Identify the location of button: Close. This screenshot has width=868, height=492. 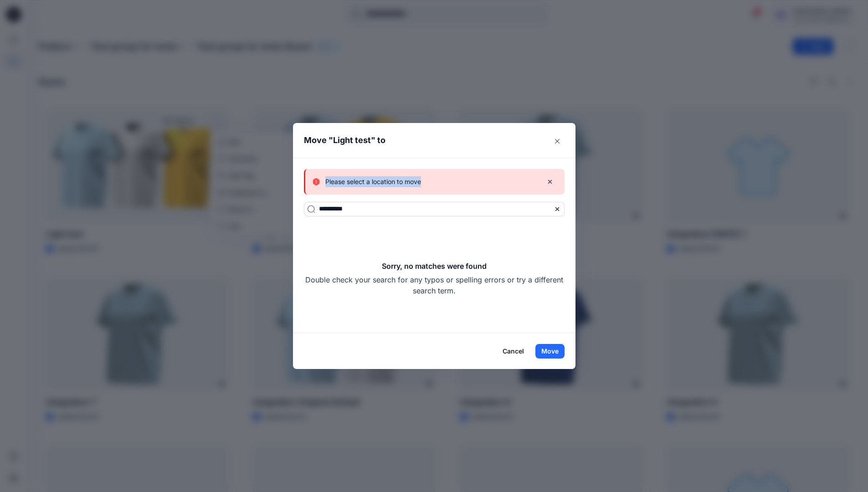
(557, 141).